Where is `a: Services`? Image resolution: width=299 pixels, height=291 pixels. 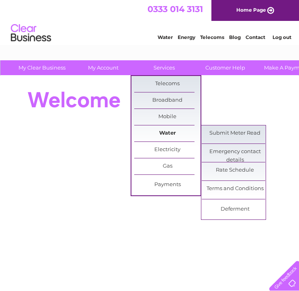 a: Services is located at coordinates (164, 67).